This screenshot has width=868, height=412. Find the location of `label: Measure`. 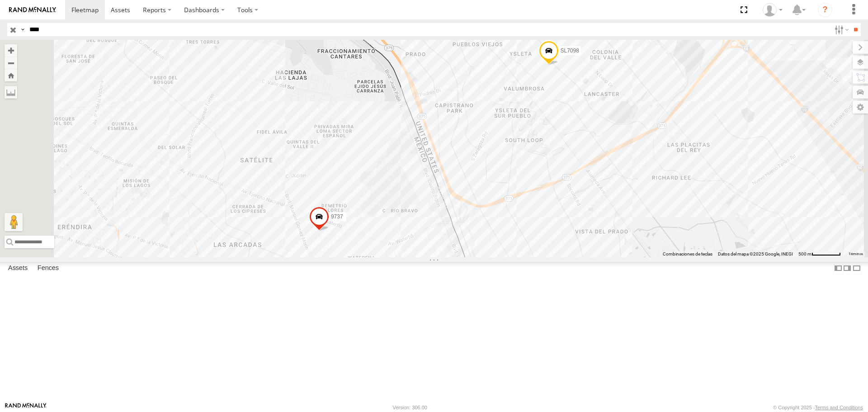

label: Measure is located at coordinates (11, 93).